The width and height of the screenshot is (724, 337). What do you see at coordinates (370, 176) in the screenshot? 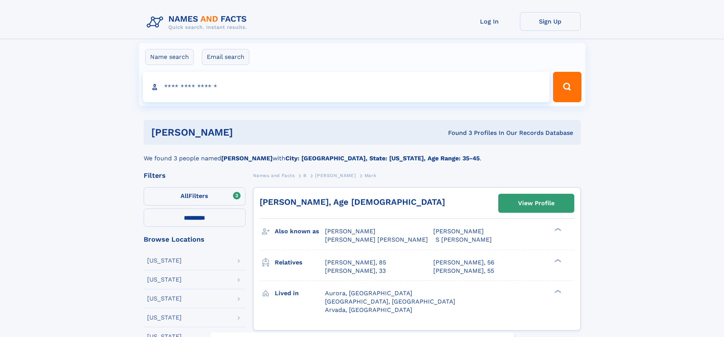
I see `span: Mark` at bounding box center [370, 176].